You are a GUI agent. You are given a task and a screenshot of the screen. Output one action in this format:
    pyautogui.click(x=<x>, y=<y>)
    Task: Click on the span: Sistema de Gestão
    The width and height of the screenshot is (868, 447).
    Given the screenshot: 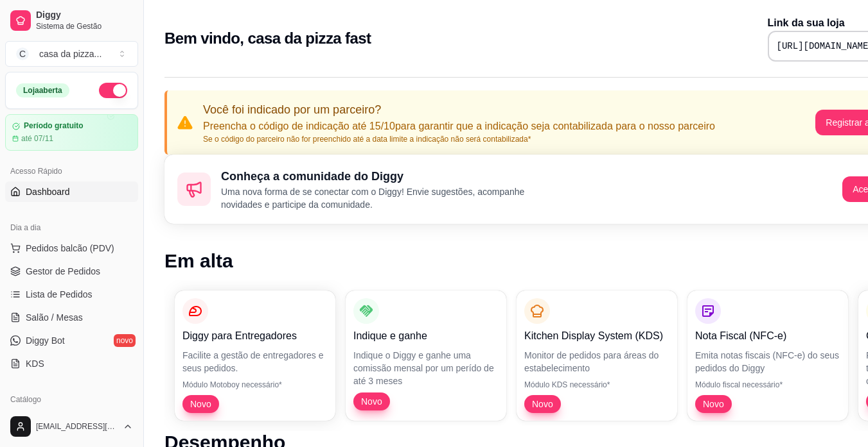 What is the action you would take?
    pyautogui.click(x=84, y=26)
    